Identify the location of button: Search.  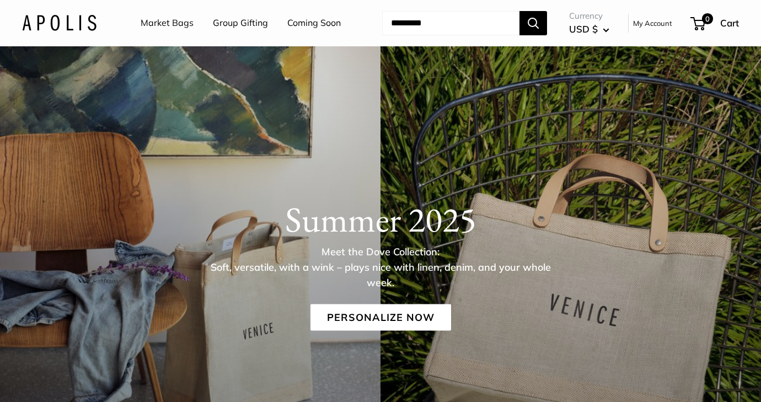
(533, 23).